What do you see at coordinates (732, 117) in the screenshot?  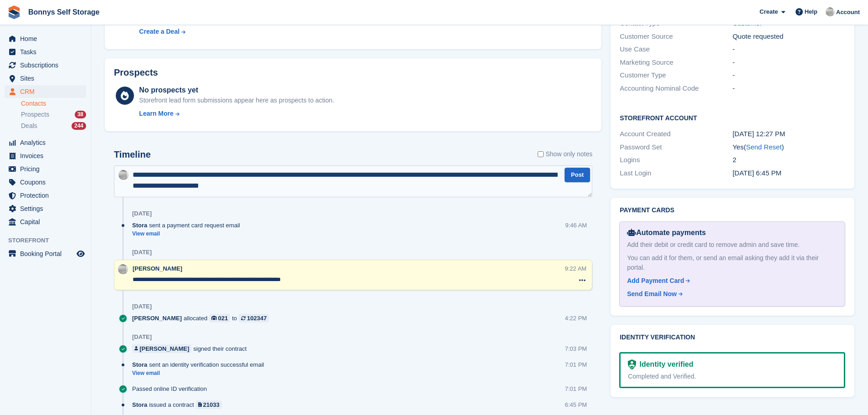 I see `h2: Storefront Account` at bounding box center [732, 117].